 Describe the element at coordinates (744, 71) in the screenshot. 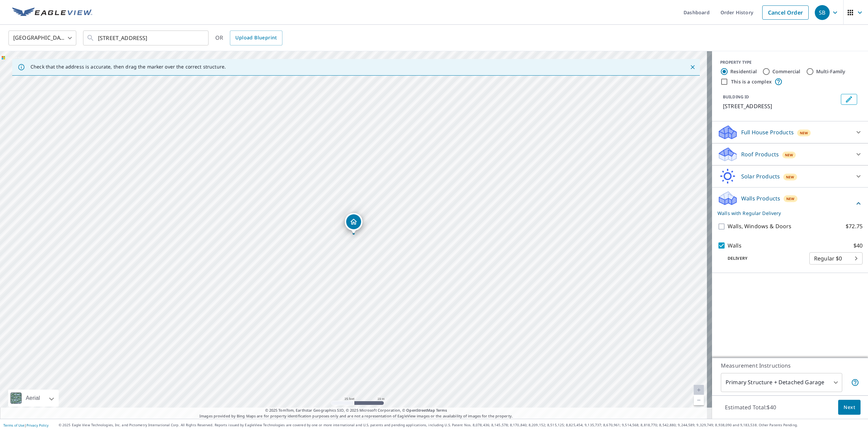

I see `label: Residential` at that location.